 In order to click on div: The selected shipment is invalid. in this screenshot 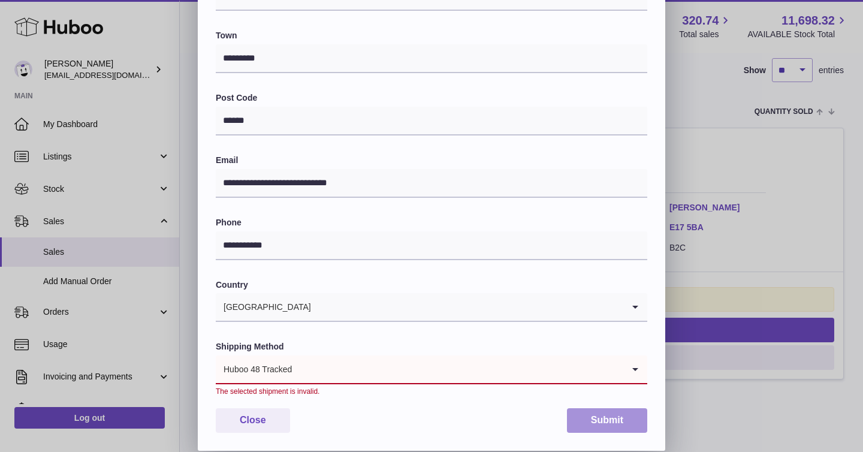, I will do `click(431, 391)`.